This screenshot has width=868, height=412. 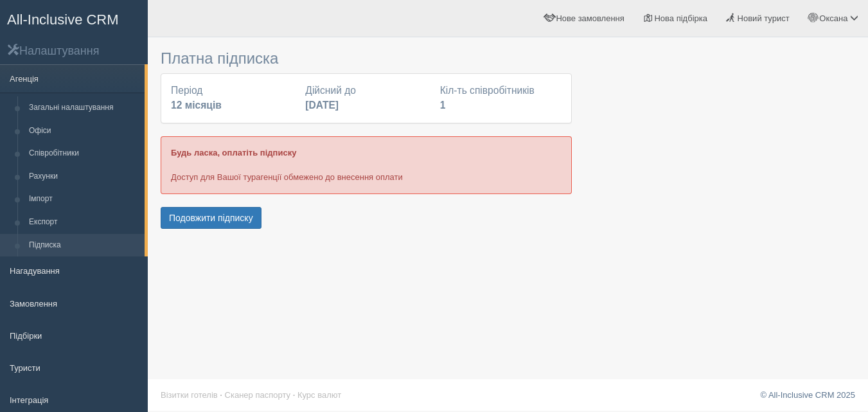 What do you see at coordinates (196, 105) in the screenshot?
I see `b: 12 місяців` at bounding box center [196, 105].